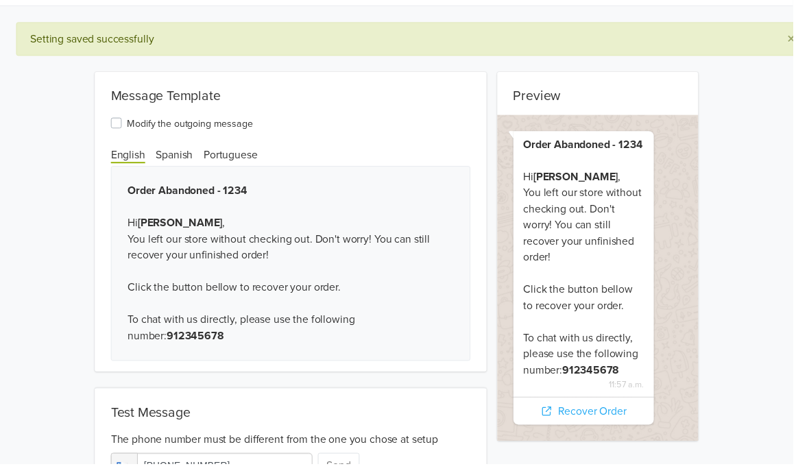  Describe the element at coordinates (296, 93) in the screenshot. I see `div: Message Template` at that location.